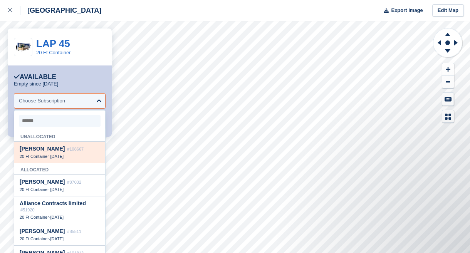 Image resolution: width=470 pixels, height=253 pixels. Describe the element at coordinates (448, 69) in the screenshot. I see `button: Zoom In` at that location.